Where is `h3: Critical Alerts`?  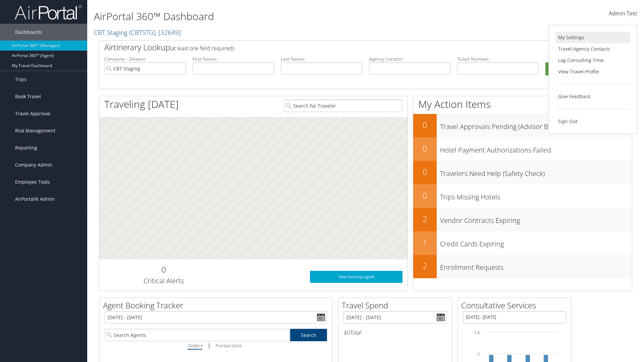 h3: Critical Alerts is located at coordinates (163, 281).